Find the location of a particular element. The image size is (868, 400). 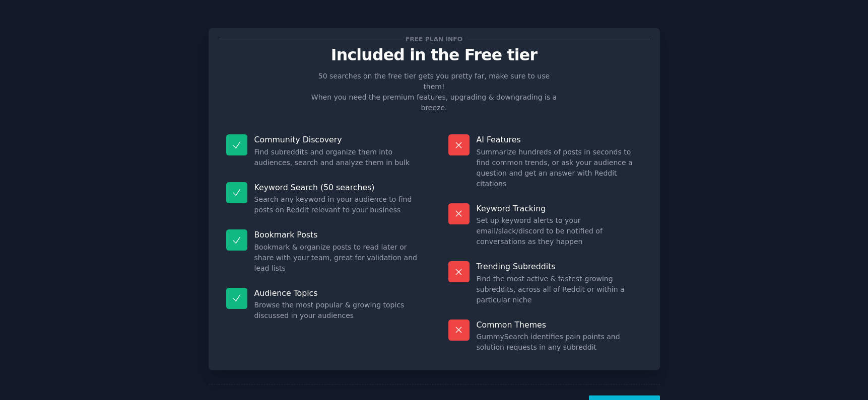

dd: Summarize hundreds of posts in seconds to find common trends, or ask your audience a question and... is located at coordinates (559, 168).